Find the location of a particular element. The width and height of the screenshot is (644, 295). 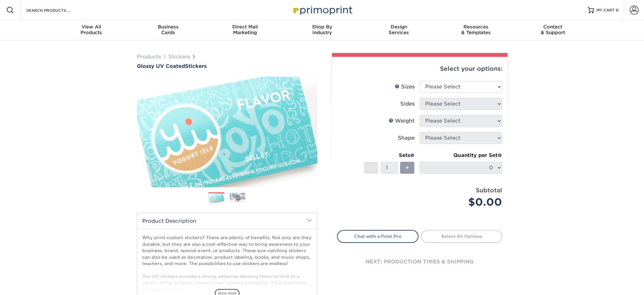

div: Marketing is located at coordinates (245, 30).